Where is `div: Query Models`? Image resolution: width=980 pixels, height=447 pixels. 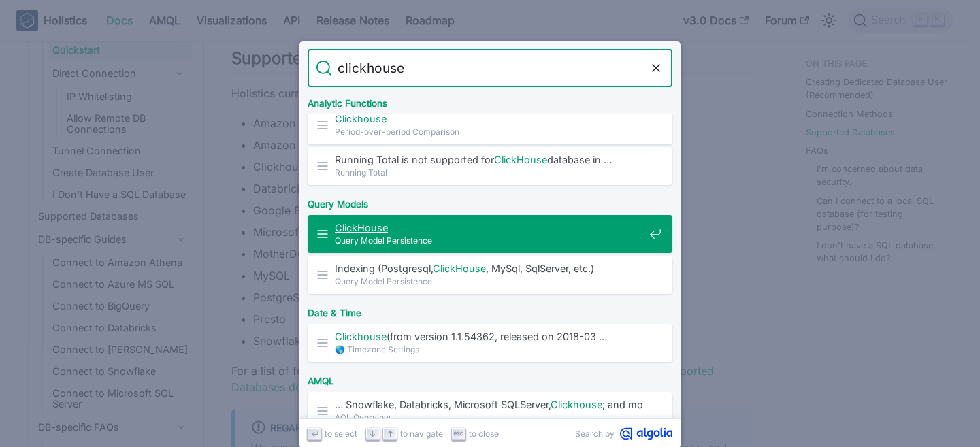
div: Query Models is located at coordinates (490, 201).